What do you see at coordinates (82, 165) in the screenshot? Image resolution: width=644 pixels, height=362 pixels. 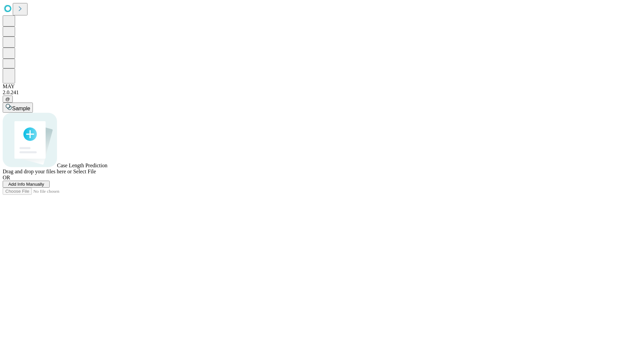 I see `span: Case Length Prediction` at bounding box center [82, 165].